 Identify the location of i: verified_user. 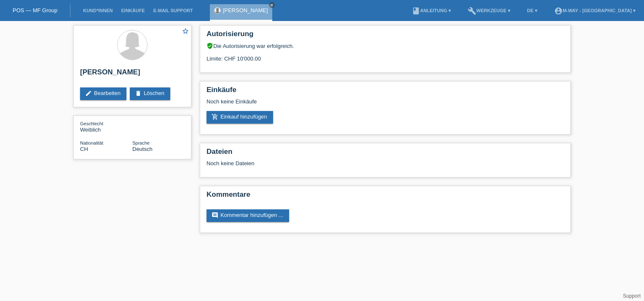
(210, 46).